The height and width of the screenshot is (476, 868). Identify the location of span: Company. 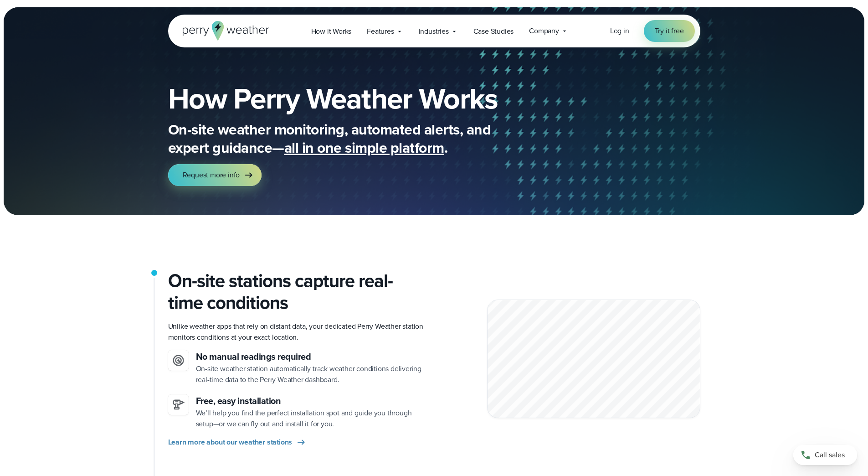
(544, 31).